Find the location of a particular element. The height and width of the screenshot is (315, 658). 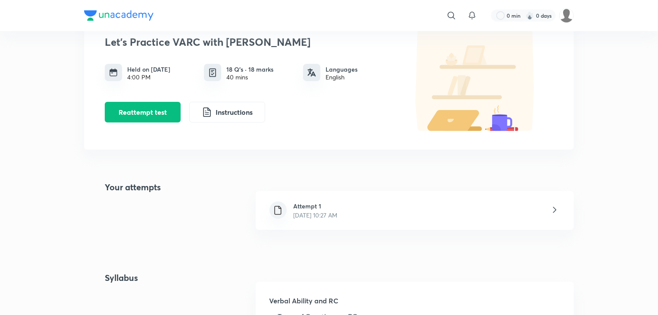

div: English is located at coordinates (342, 77).